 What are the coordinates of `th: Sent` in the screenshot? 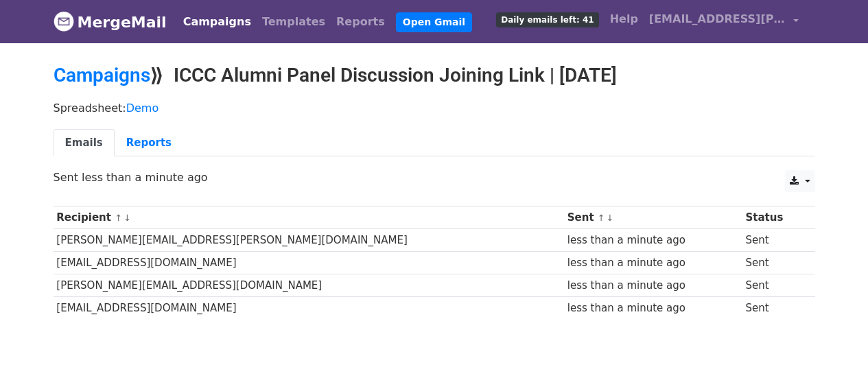 It's located at (653, 218).